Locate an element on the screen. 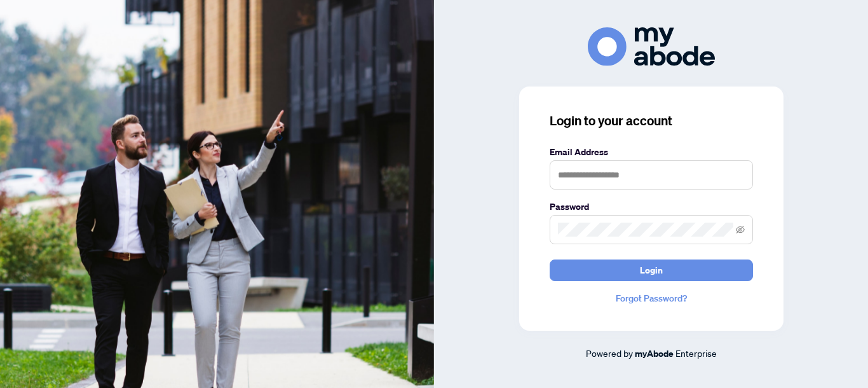 The height and width of the screenshot is (388, 868). a: Forgot Password? is located at coordinates (652, 298).